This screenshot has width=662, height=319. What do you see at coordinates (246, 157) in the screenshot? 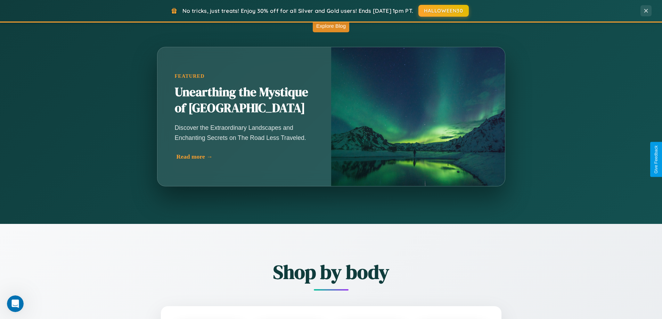
I see `div: Read more →` at bounding box center [246, 157].